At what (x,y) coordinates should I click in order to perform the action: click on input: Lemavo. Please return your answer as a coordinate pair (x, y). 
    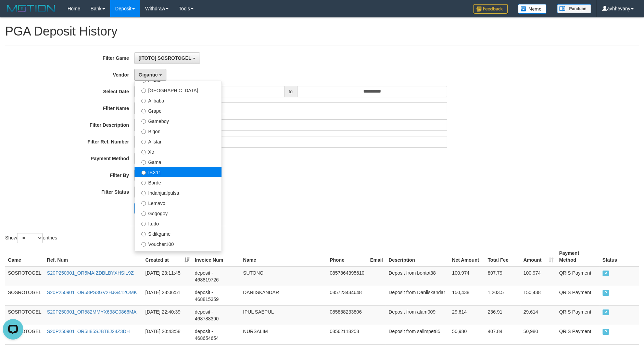
    Looking at the image, I should click on (143, 203).